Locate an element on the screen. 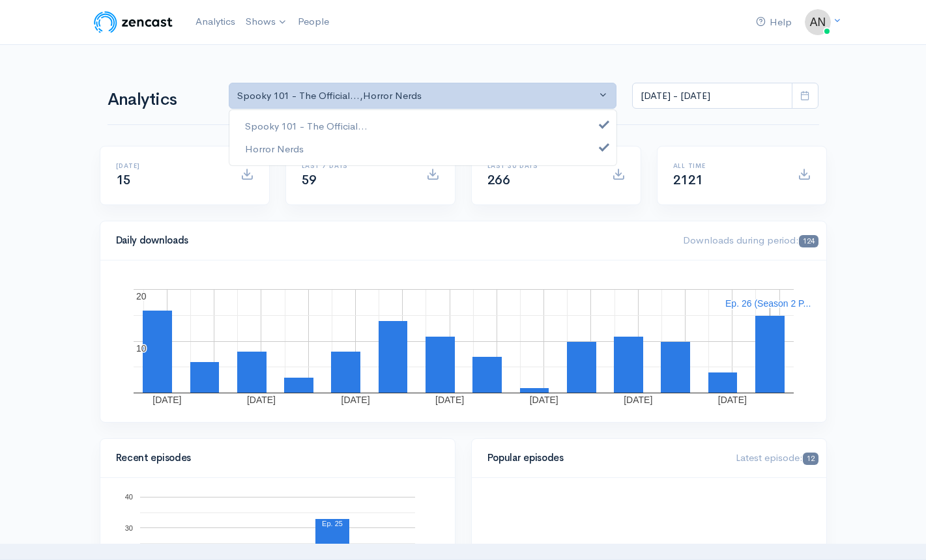  text: Ep. 25 is located at coordinates (333, 524).